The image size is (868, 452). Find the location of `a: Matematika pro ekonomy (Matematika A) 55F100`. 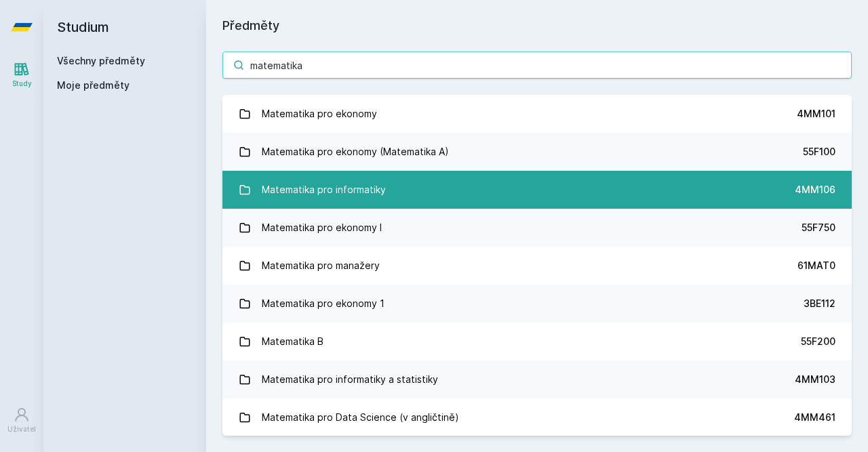

a: Matematika pro ekonomy (Matematika A) 55F100 is located at coordinates (537, 152).